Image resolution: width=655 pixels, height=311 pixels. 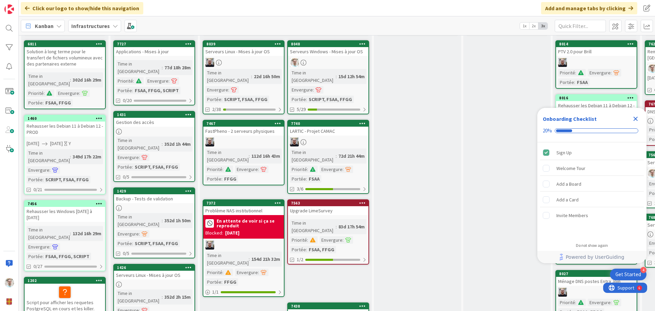 I want to click on span: 0/20, so click(x=127, y=100).